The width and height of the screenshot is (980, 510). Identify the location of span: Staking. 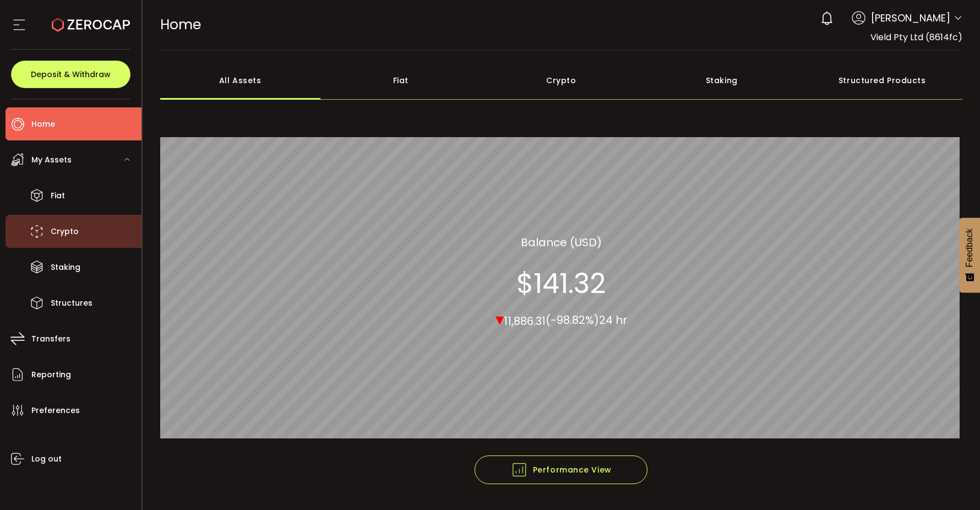
(66, 267).